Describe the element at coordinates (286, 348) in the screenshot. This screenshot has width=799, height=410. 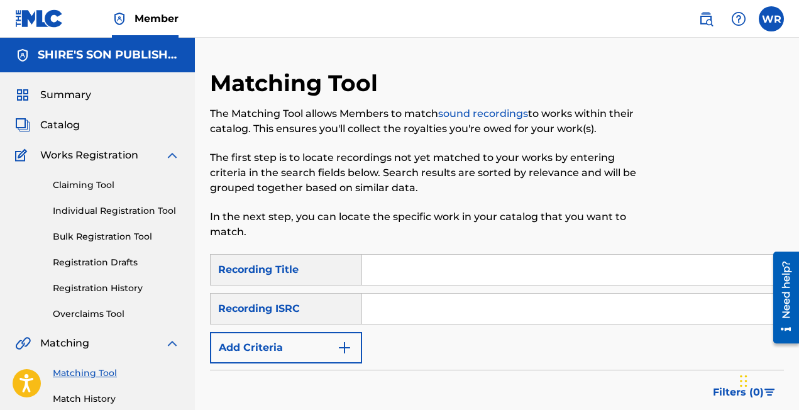
I see `button: Add Criteria` at that location.